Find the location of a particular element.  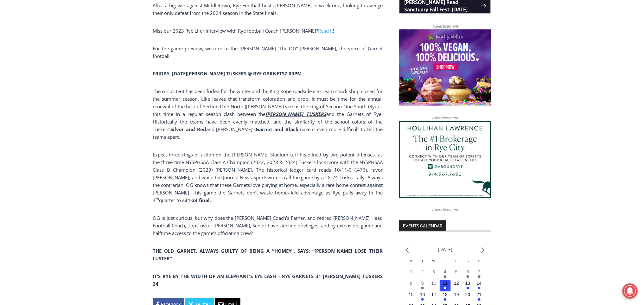

button: 15 is located at coordinates (411, 297).